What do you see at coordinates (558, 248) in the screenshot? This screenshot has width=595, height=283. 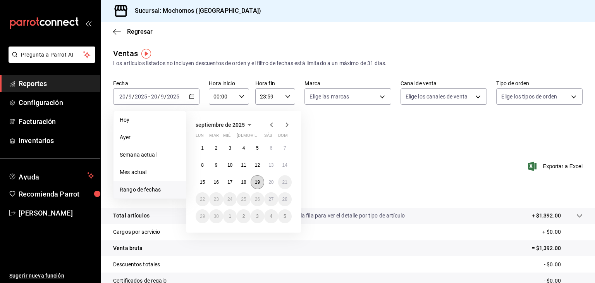 I see `p: = $1,392.00` at bounding box center [558, 248].